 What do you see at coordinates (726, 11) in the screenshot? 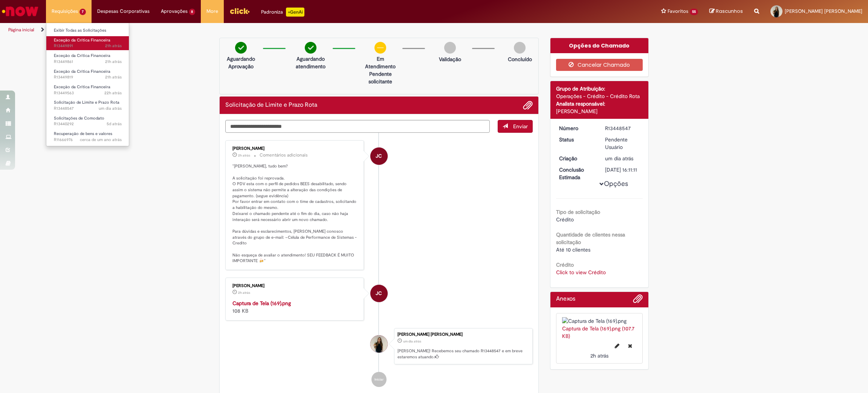
I see `a: Rascunhos` at bounding box center [726, 11].